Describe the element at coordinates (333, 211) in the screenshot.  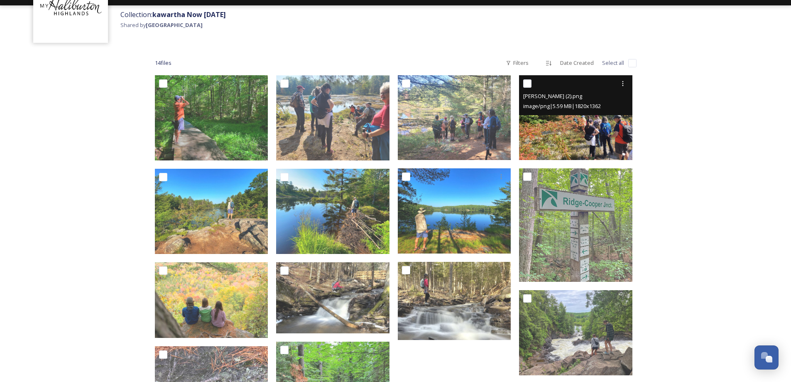
I see `img: Ganaraska QE2 Provincial Park hiking Thom HH2022.jpg` at that location.